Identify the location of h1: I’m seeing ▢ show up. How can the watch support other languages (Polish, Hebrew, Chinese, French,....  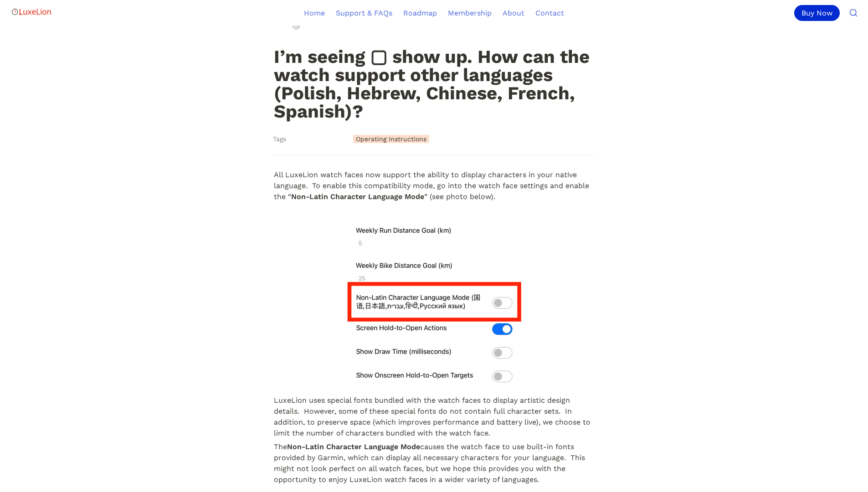
(434, 84).